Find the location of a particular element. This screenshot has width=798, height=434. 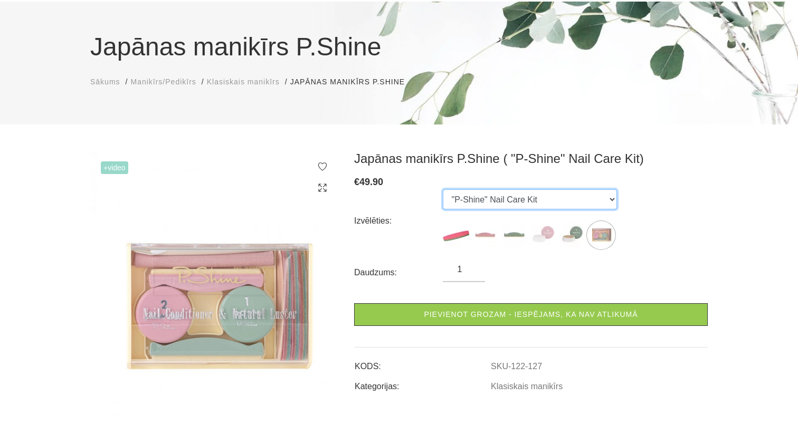

span: +Video is located at coordinates (115, 168).